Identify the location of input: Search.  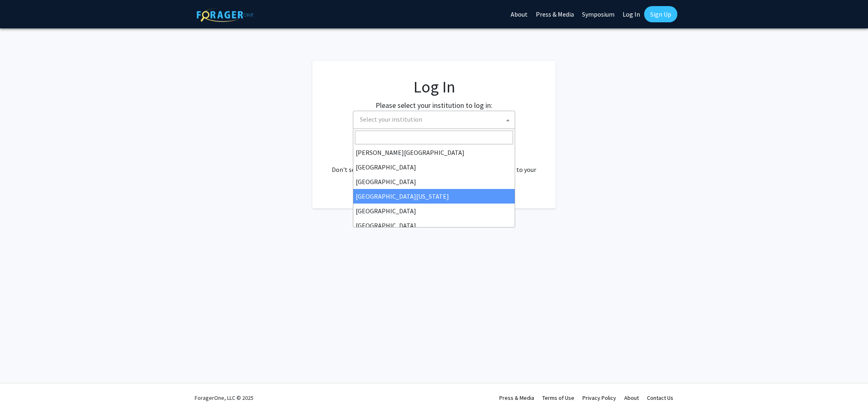
(434, 137).